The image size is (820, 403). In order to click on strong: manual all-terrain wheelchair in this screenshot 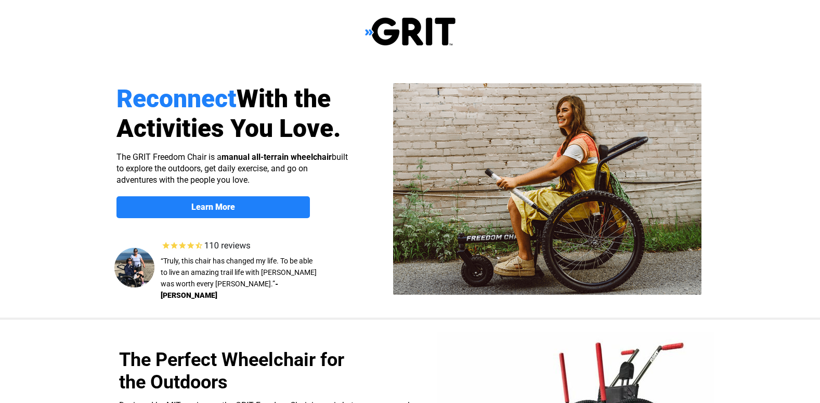, I will do `click(277, 157)`.